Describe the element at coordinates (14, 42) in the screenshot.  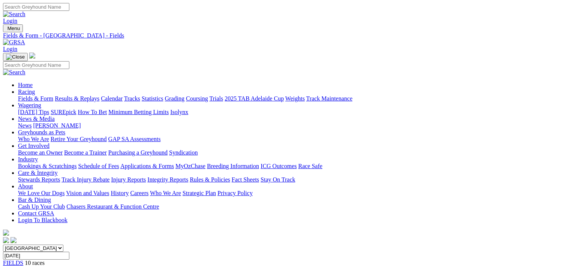
I see `img: GRSA` at that location.